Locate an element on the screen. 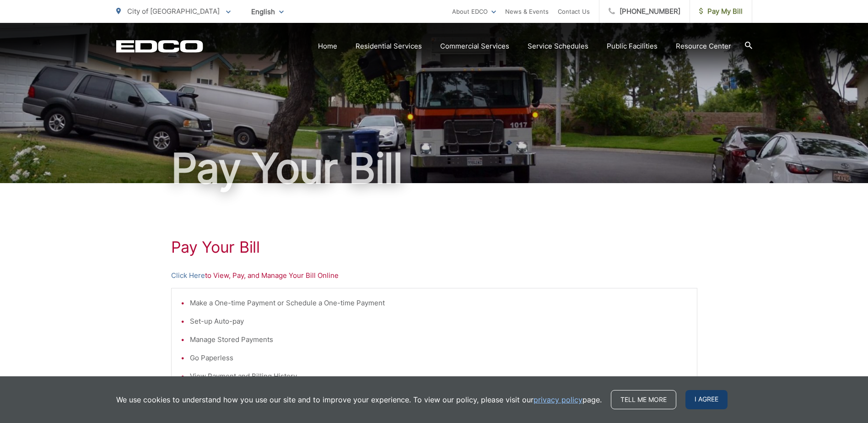 The image size is (868, 423). span: English is located at coordinates (267, 12).